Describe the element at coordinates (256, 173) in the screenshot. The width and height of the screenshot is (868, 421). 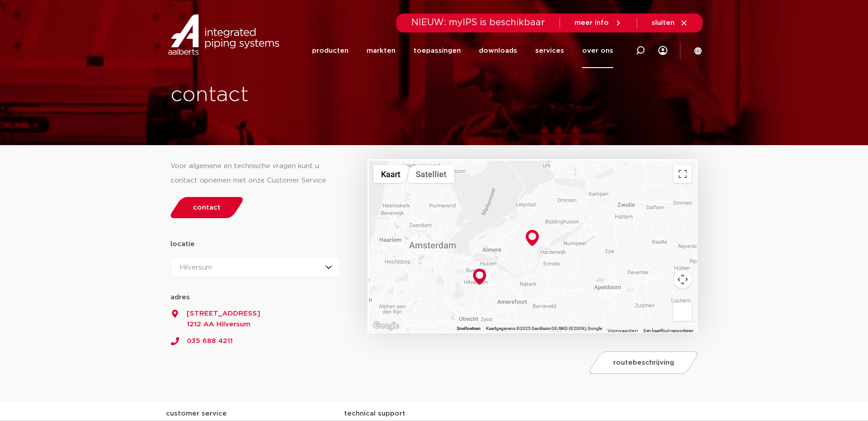
I see `div: Voor algemene en technische vragen kunt u contact opnemen met onze Customer Service` at that location.